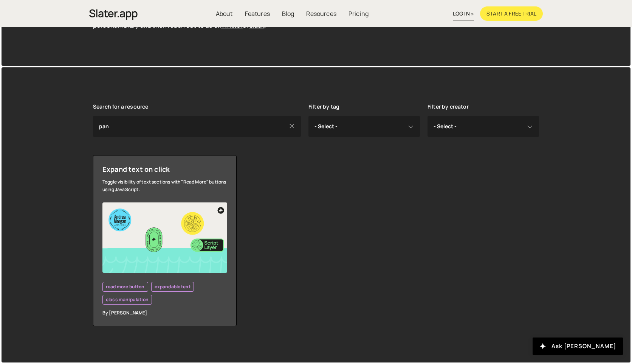 This screenshot has width=632, height=364. What do you see at coordinates (449, 107) in the screenshot?
I see `label: Filter by creator` at bounding box center [449, 107].